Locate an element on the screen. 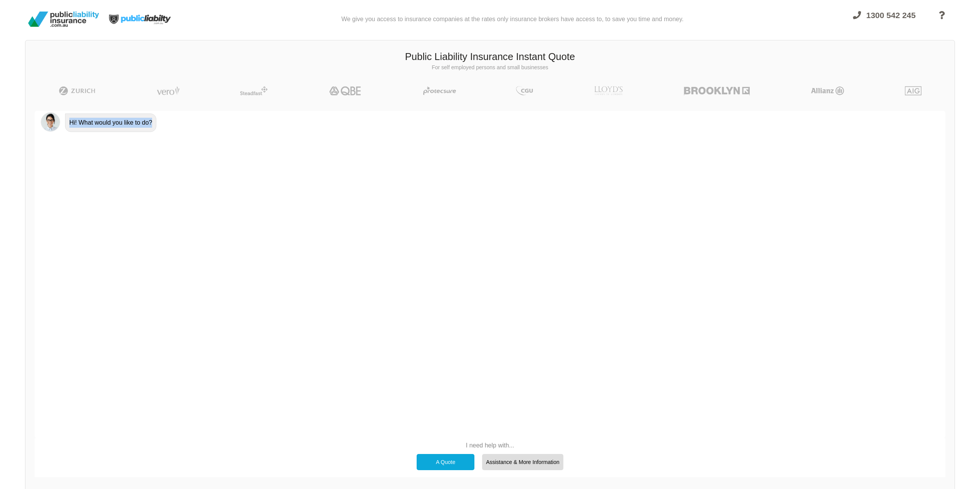  img: Public Liability Insurance Light is located at coordinates (140, 19).